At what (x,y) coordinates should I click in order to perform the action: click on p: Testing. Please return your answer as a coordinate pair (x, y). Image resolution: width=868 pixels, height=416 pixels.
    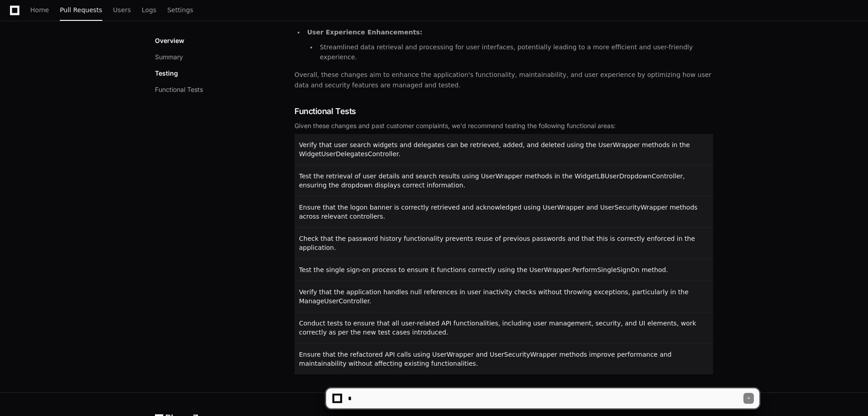
    Looking at the image, I should click on (166, 73).